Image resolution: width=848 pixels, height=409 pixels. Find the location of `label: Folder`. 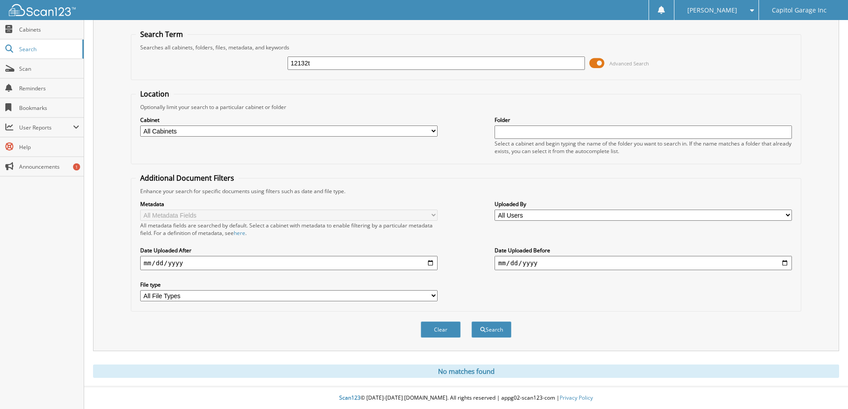

label: Folder is located at coordinates (643, 120).